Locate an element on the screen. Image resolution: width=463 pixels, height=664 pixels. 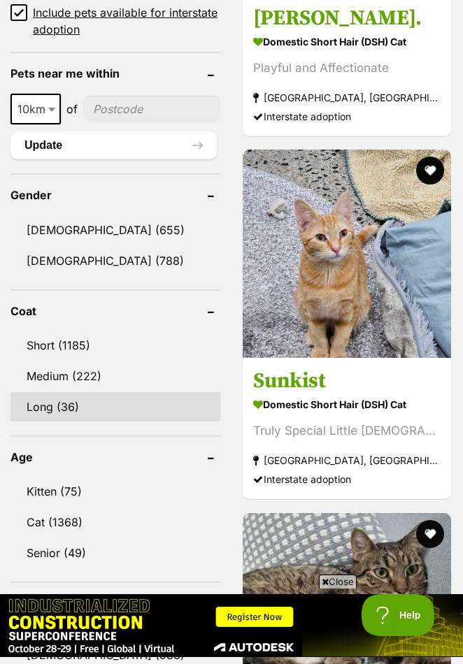
a: Cat (1368) is located at coordinates (115, 522).